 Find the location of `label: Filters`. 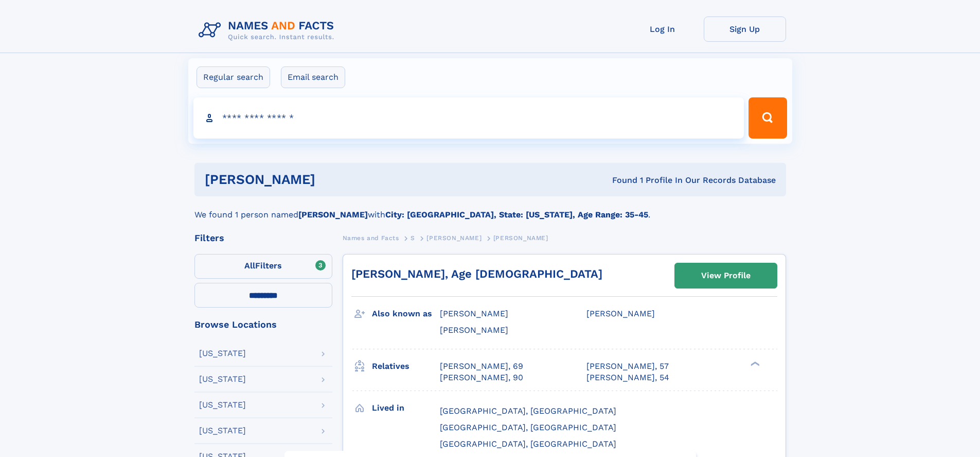

label: Filters is located at coordinates (264, 266).